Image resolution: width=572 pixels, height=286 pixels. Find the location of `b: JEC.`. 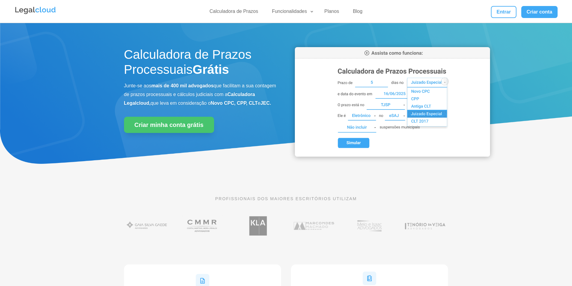

b: JEC. is located at coordinates (266, 103).